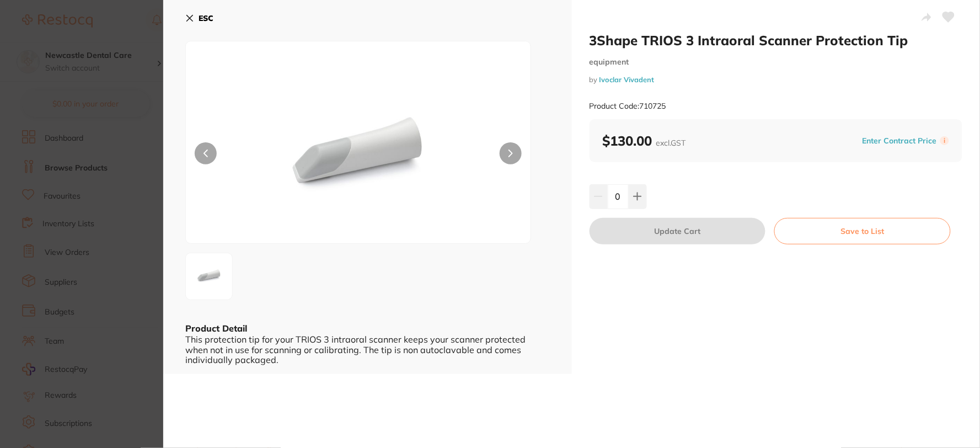  What do you see at coordinates (672, 142) in the screenshot?
I see `span: excl. GST` at bounding box center [672, 142].